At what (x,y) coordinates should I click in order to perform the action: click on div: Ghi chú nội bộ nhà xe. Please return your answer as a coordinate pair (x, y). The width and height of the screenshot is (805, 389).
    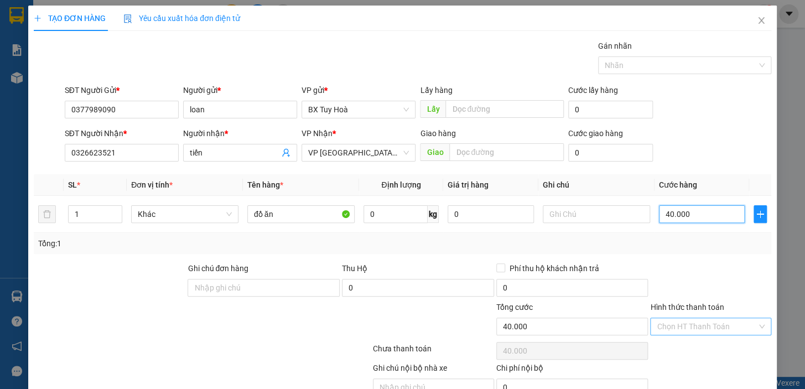
    Looking at the image, I should click on (433, 370).